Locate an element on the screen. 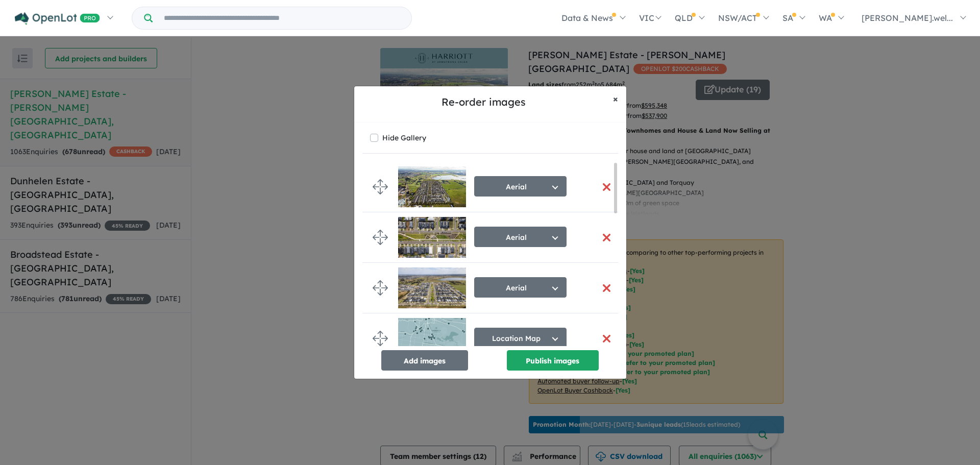  button: Add images is located at coordinates (424, 361).